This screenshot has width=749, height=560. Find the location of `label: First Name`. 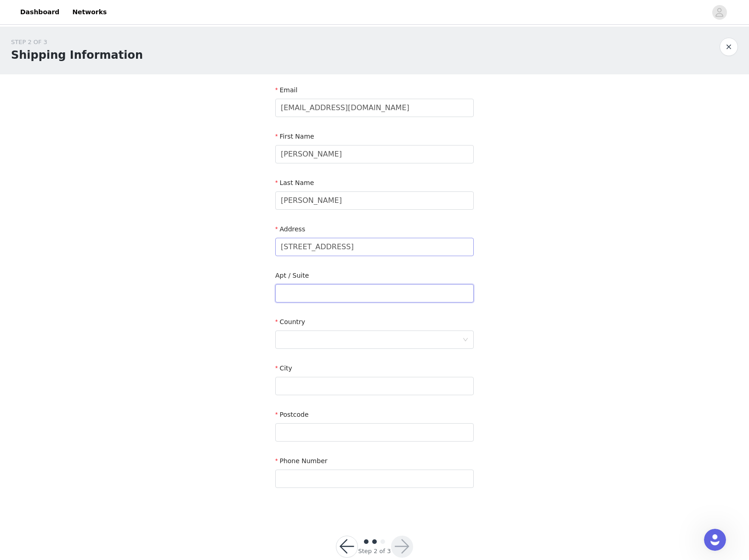

label: First Name is located at coordinates (295, 136).